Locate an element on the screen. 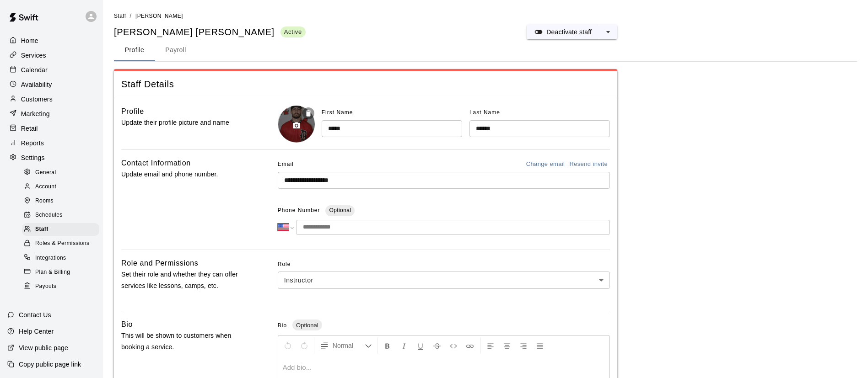 The image size is (868, 378). button: Format Underline is located at coordinates (420, 345).